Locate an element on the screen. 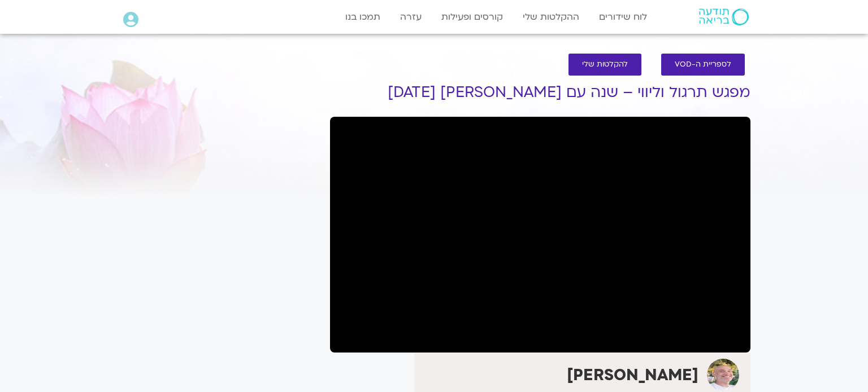  a: עזרה is located at coordinates (411, 17).